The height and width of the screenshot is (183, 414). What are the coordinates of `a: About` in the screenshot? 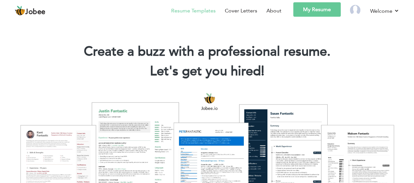 It's located at (274, 11).